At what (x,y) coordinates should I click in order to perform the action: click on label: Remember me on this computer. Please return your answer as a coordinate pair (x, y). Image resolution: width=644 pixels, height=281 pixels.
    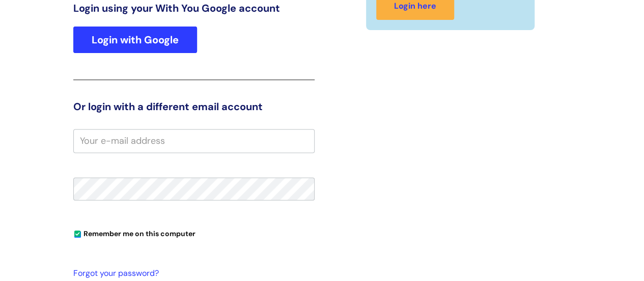
    Looking at the image, I should click on (135, 232).